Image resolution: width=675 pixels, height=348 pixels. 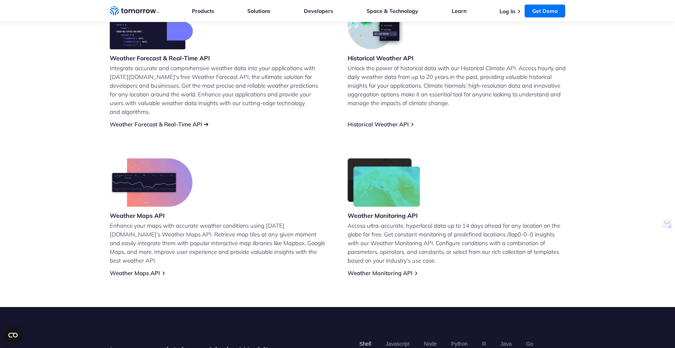 What do you see at coordinates (457, 243) in the screenshot?
I see `p: Access ultra-accurate, hyperlocal data up to 14 days ahead for any location on the globe for free...` at bounding box center [457, 243].